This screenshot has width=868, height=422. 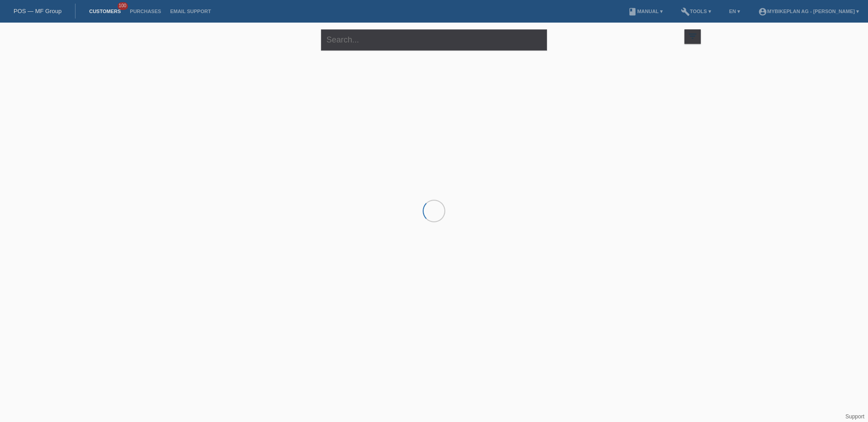 I want to click on i: build, so click(x=685, y=12).